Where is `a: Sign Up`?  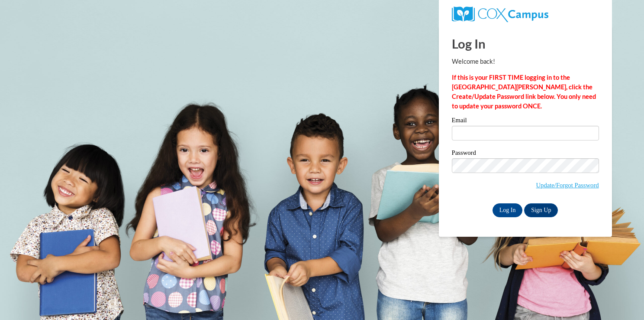
a: Sign Up is located at coordinates (541, 210).